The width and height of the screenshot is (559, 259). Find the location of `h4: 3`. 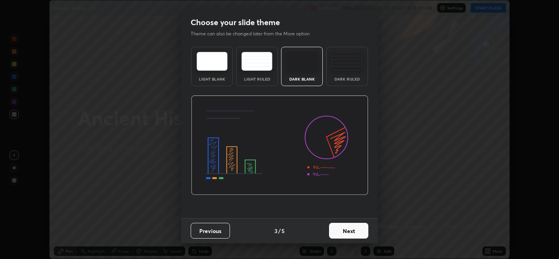

h4: 3 is located at coordinates (276, 231).